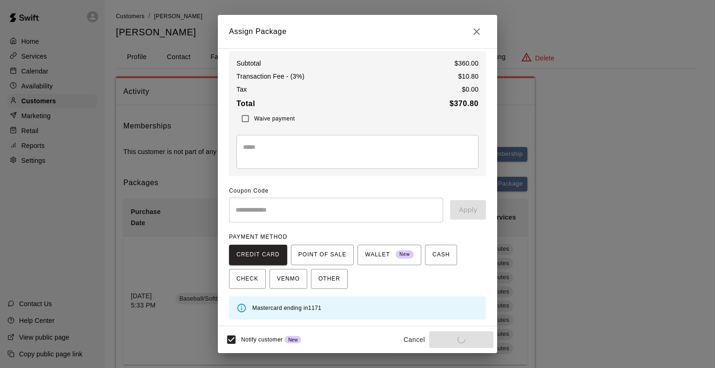 The width and height of the screenshot is (715, 368). Describe the element at coordinates (288, 279) in the screenshot. I see `button: VENMO` at that location.